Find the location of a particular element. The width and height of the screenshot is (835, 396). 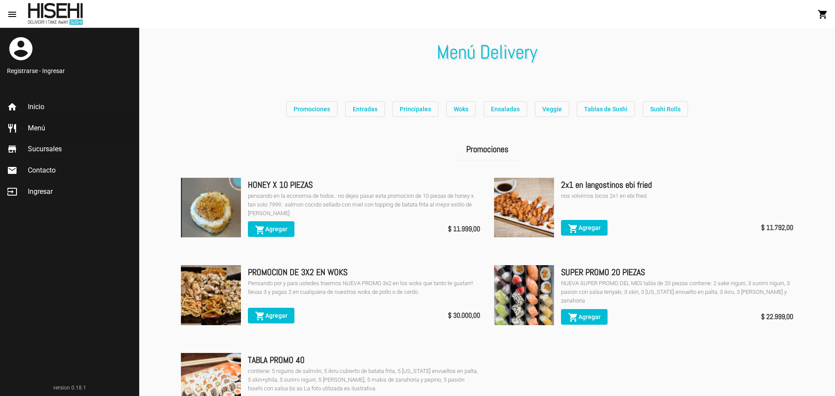

span: $ 22.999,00 is located at coordinates (777, 317).